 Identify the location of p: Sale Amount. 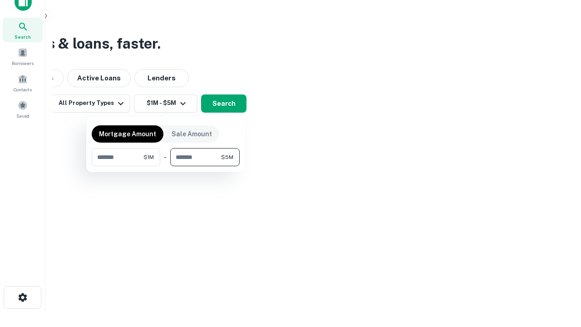
(192, 134).